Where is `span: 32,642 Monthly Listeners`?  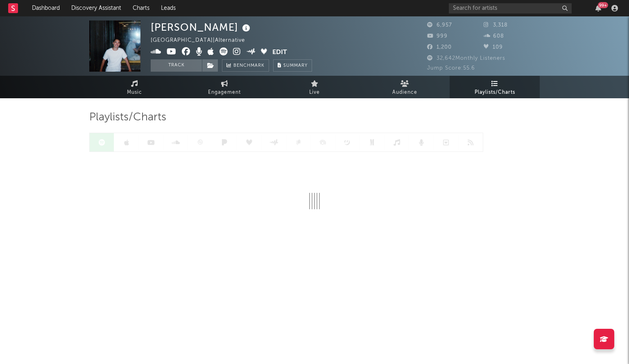
span: 32,642 Monthly Listeners is located at coordinates (466, 58).